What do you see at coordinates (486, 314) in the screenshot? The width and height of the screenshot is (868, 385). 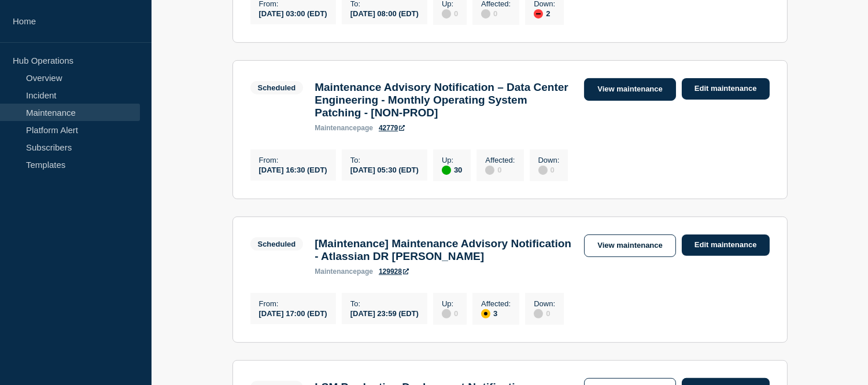 I see `div: affected` at bounding box center [486, 314].